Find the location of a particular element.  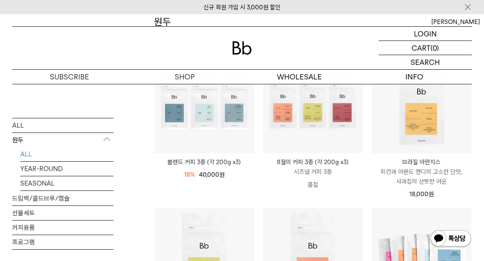

a: SHOP is located at coordinates (185, 77).